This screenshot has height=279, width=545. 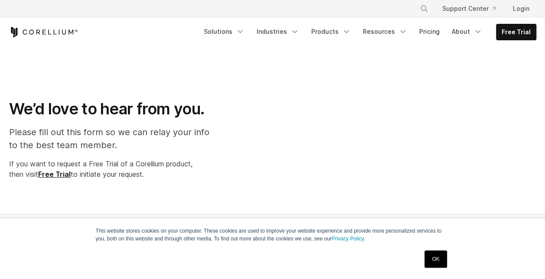 What do you see at coordinates (273, 235) in the screenshot?
I see `p: This website stores cookies on your computer. These cookies are used to improve your website expe...` at bounding box center [273, 235].